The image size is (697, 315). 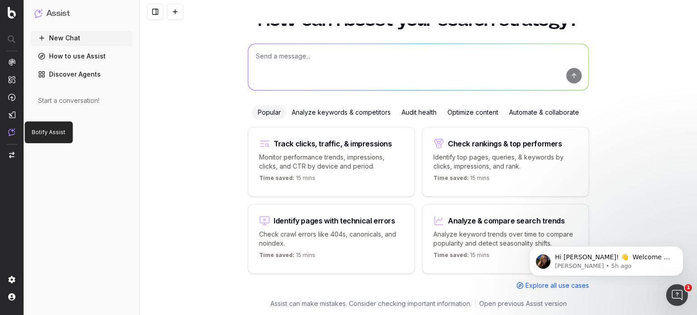 What do you see at coordinates (12, 155) in the screenshot?
I see `img: Switch project` at bounding box center [12, 155].